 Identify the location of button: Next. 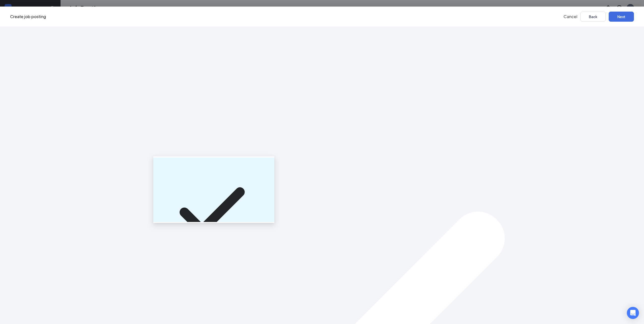
(621, 17).